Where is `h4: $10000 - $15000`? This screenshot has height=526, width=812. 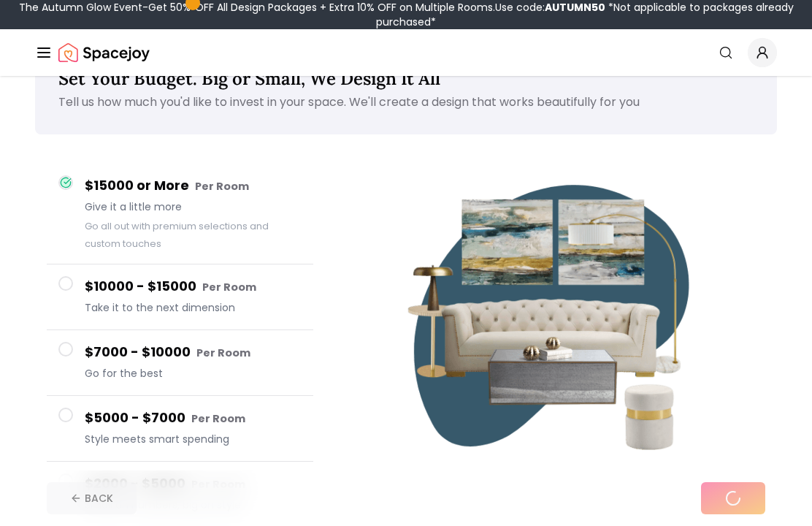
h4: $10000 - $15000 is located at coordinates (193, 286).